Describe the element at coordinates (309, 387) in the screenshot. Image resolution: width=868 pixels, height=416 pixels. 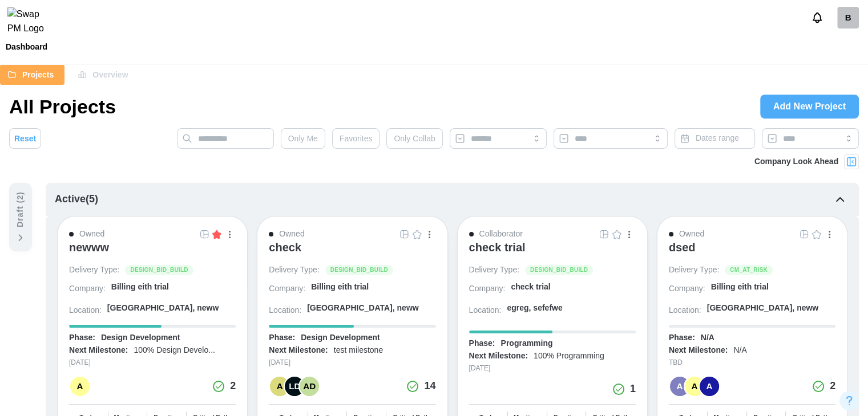
I see `div: AD` at that location.